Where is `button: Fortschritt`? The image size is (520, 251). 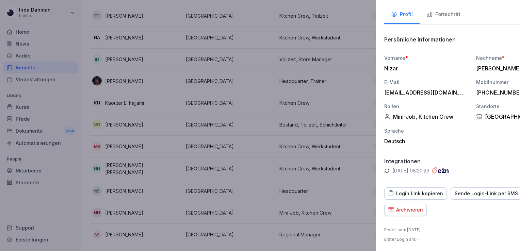
button: Fortschritt is located at coordinates (443, 15).